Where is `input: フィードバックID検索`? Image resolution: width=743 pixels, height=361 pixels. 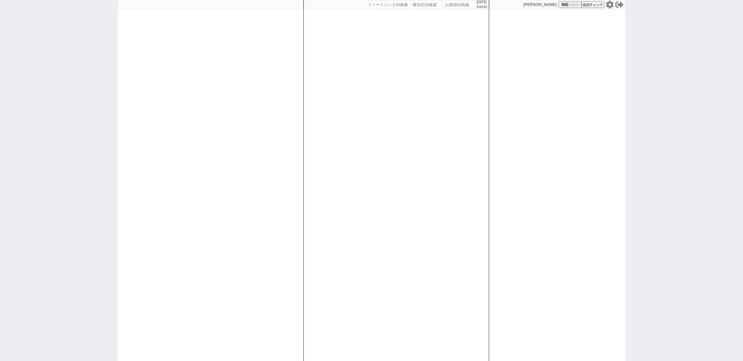 input: フィードバックID検索 is located at coordinates (388, 5).